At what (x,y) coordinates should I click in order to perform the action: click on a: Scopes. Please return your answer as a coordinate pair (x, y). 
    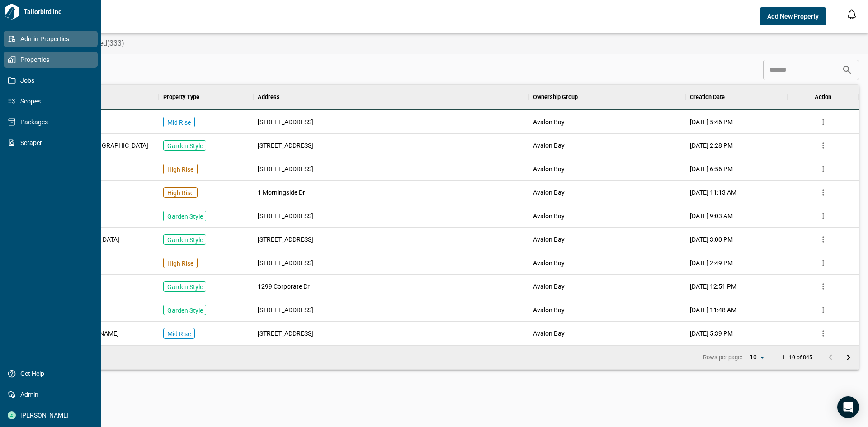
    Looking at the image, I should click on (51, 101).